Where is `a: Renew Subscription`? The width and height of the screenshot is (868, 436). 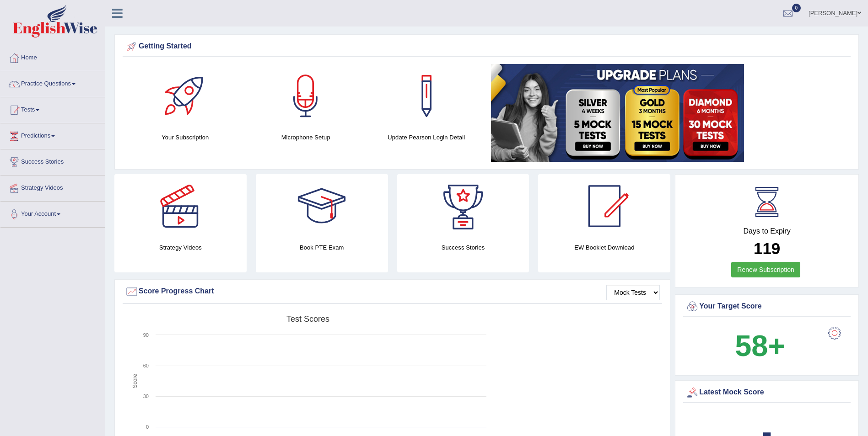
a: Renew Subscription is located at coordinates (765, 270).